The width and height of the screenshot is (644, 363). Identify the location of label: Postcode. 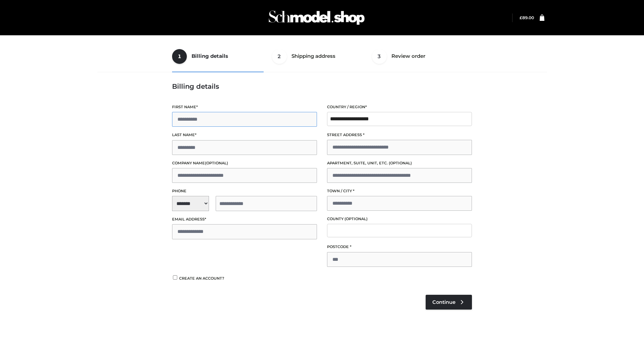
(400, 247).